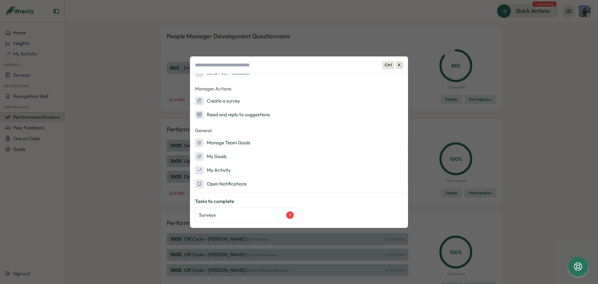 The height and width of the screenshot is (284, 598). I want to click on div: My Goals, so click(211, 156).